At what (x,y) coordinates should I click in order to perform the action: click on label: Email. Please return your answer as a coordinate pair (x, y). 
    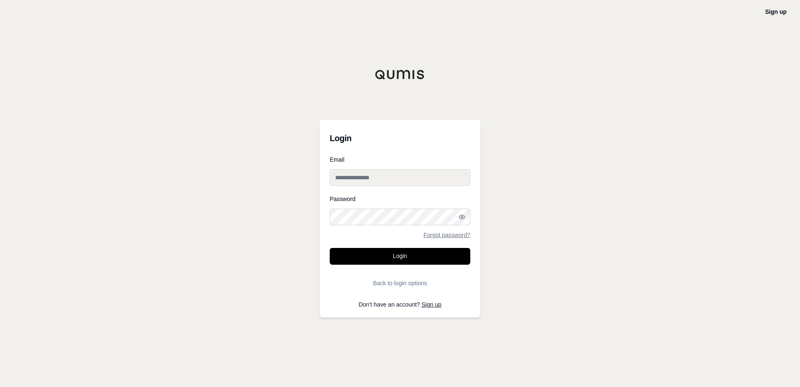
    Looking at the image, I should click on (400, 159).